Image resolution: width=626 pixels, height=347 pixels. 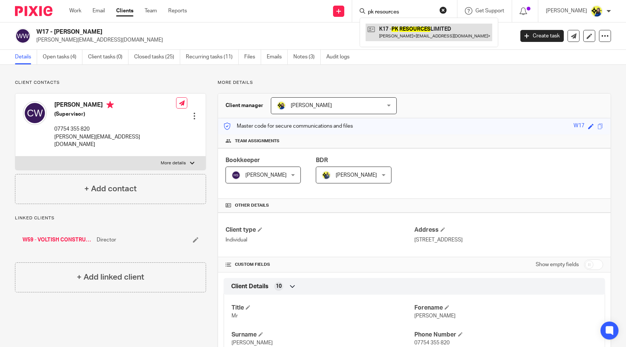 What do you see at coordinates (340, 57) in the screenshot?
I see `a: Audit logs` at bounding box center [340, 57].